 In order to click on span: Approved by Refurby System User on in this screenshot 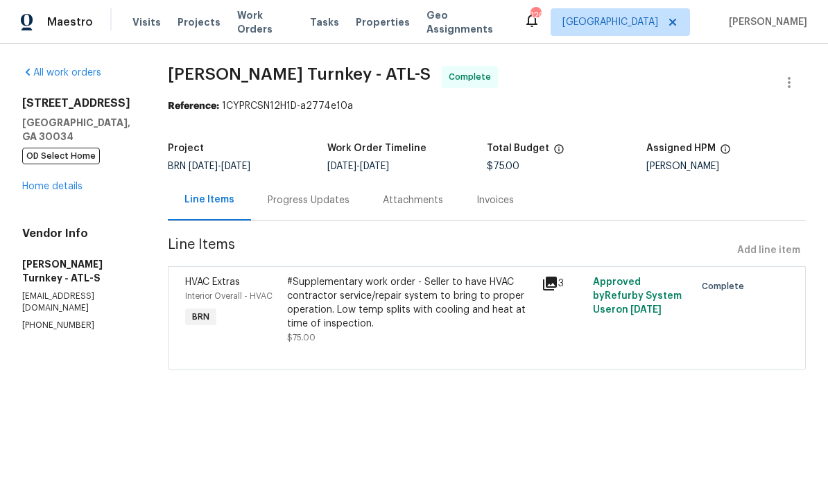, I will do `click(637, 296)`.